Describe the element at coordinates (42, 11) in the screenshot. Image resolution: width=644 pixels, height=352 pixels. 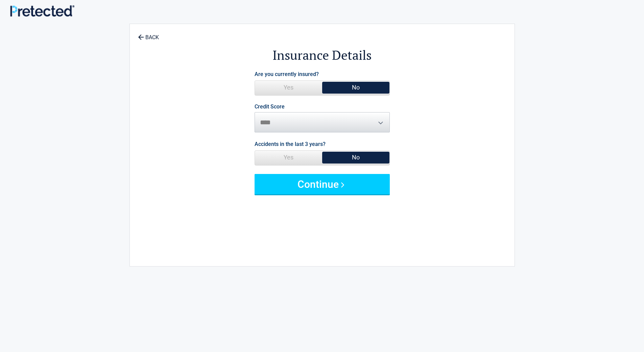
I see `img: Main Logo` at that location.